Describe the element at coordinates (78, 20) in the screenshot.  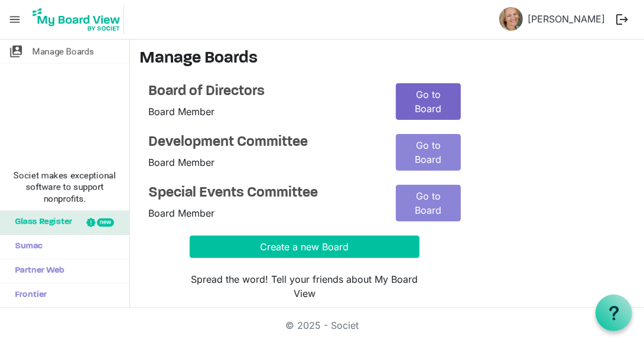
I see `a: My Board View Logo` at that location.